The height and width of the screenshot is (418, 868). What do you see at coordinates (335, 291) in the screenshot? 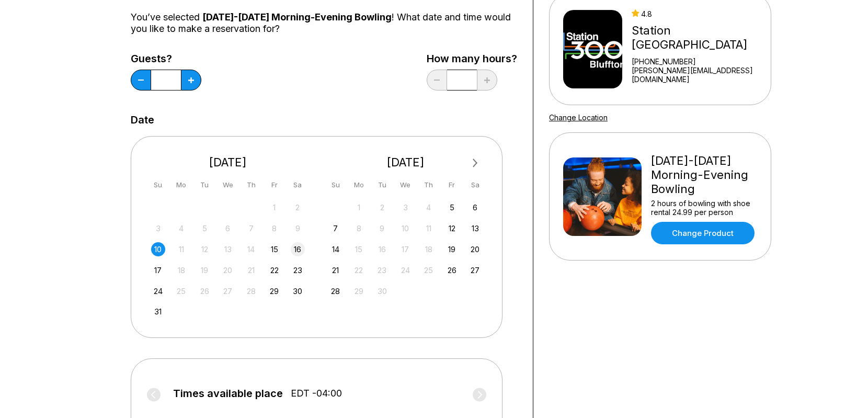
I see `div: Choose Sunday, September 28th, 2025` at bounding box center [335, 291].